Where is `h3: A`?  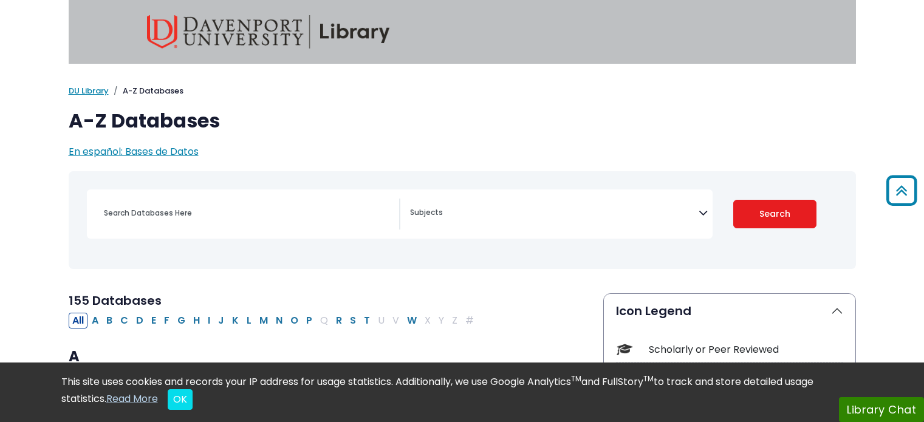 h3: A is located at coordinates (329, 357).